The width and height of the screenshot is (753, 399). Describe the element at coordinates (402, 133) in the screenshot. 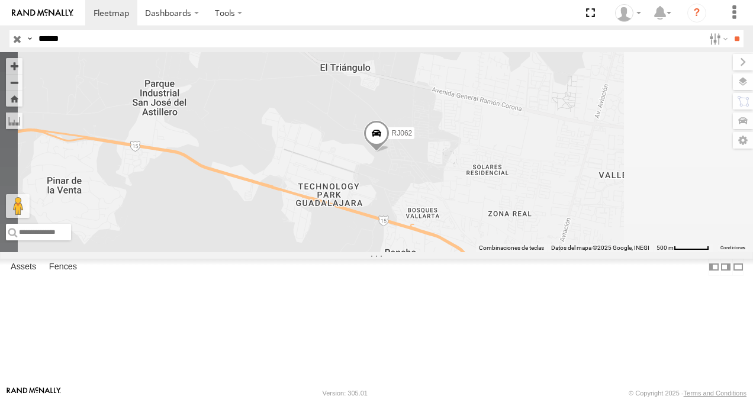

I see `span: RJ062` at that location.